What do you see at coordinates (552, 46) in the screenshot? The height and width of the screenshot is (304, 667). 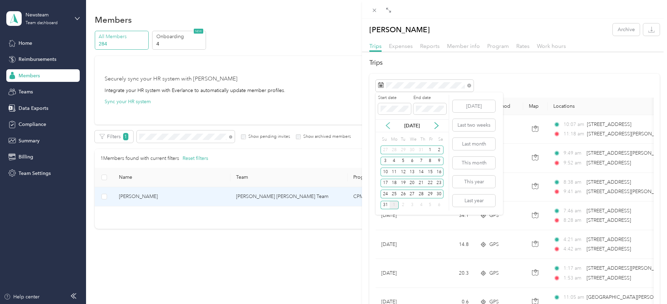 I see `span: Work hours` at bounding box center [552, 46].